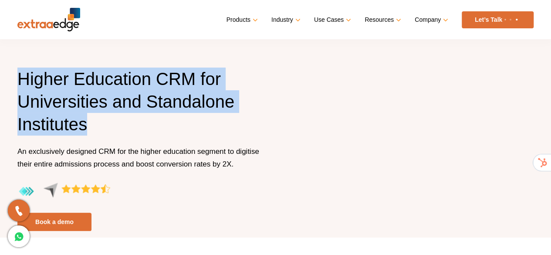  What do you see at coordinates (285, 20) in the screenshot?
I see `a: Industry` at bounding box center [285, 20].